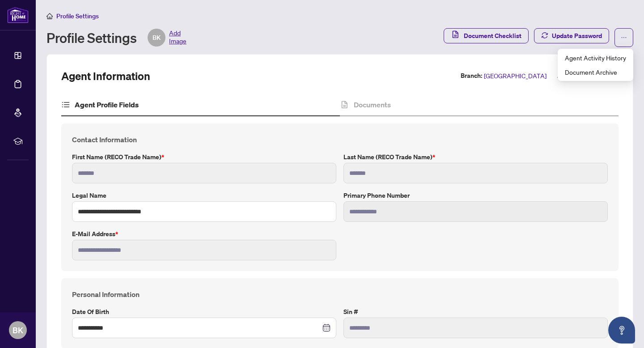 This screenshot has width=644, height=348. I want to click on label: Date of Birth, so click(204, 312).